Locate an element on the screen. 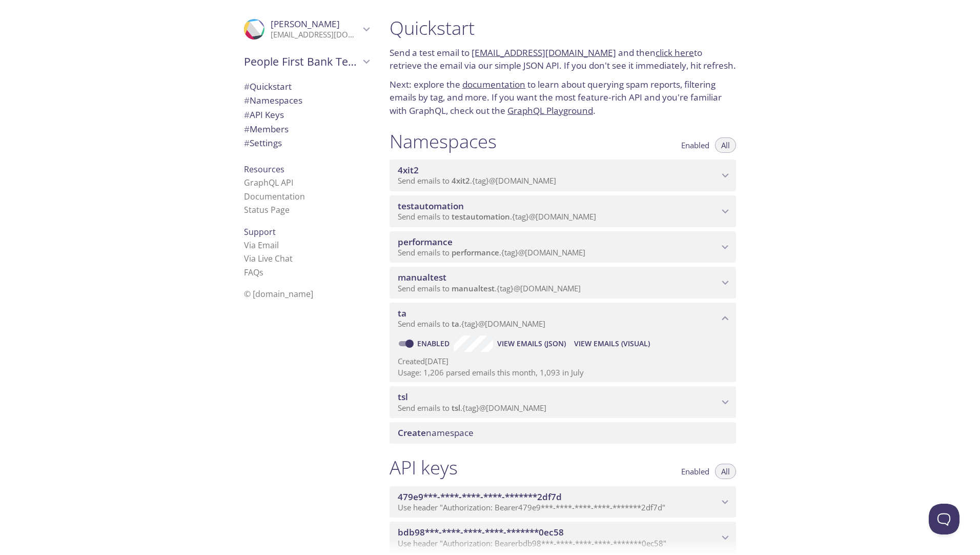 This screenshot has width=980, height=555. div: 4xit2 namespace is located at coordinates (563, 176).